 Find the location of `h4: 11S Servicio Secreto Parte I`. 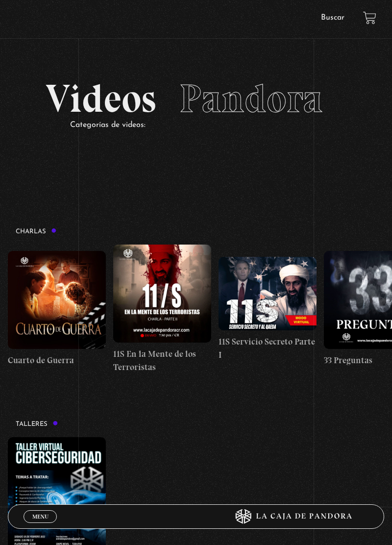

h4: 11S Servicio Secreto Parte I is located at coordinates (268, 349).